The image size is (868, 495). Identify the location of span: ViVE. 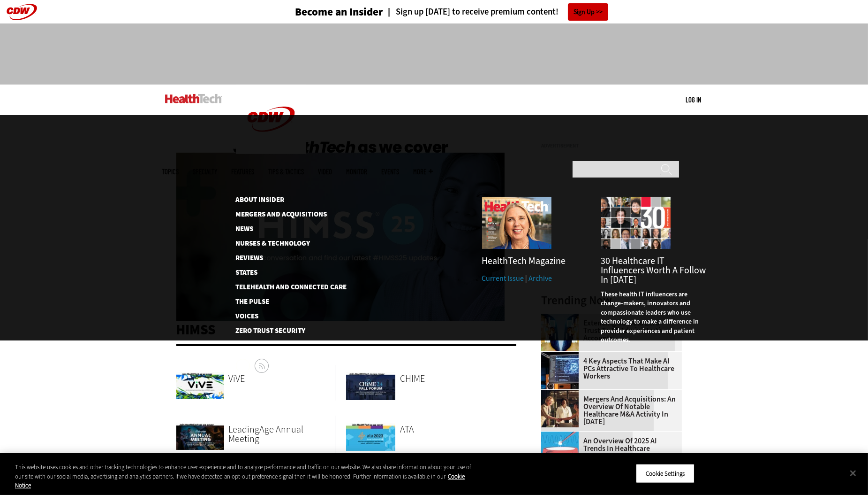
(237, 378).